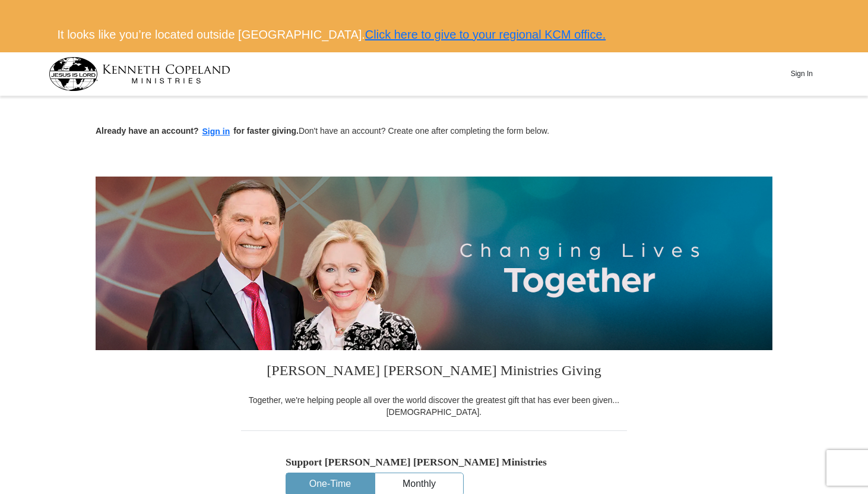 The image size is (868, 494). What do you see at coordinates (434, 406) in the screenshot?
I see `div: Together, we're helping people all over the world discover the greatest gift that has ever been g...` at bounding box center [434, 406].